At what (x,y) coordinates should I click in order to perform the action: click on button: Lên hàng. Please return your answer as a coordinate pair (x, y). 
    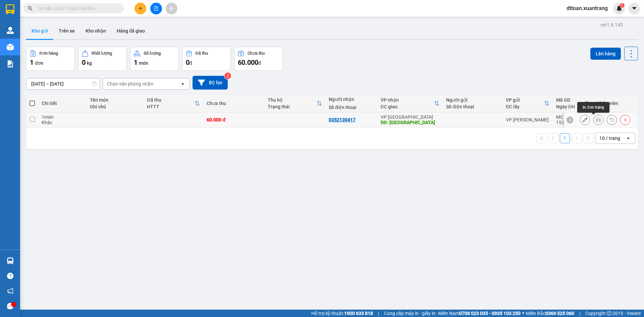
    Looking at the image, I should click on (606, 54).